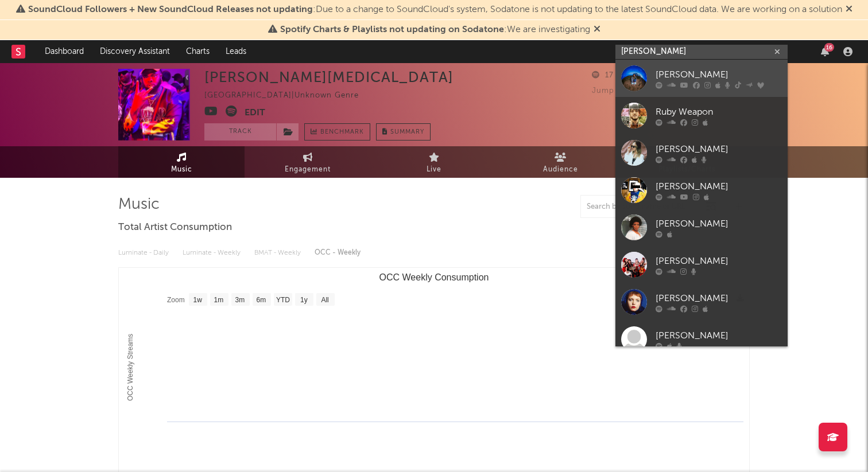 The image size is (868, 472). What do you see at coordinates (434, 170) in the screenshot?
I see `span: Live` at bounding box center [434, 170].